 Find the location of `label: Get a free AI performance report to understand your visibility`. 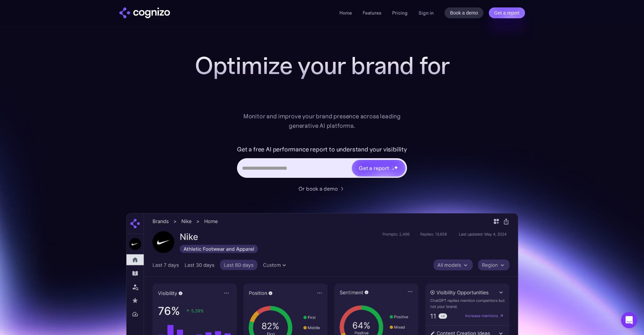

label: Get a free AI performance report to understand your visibility is located at coordinates (322, 149).